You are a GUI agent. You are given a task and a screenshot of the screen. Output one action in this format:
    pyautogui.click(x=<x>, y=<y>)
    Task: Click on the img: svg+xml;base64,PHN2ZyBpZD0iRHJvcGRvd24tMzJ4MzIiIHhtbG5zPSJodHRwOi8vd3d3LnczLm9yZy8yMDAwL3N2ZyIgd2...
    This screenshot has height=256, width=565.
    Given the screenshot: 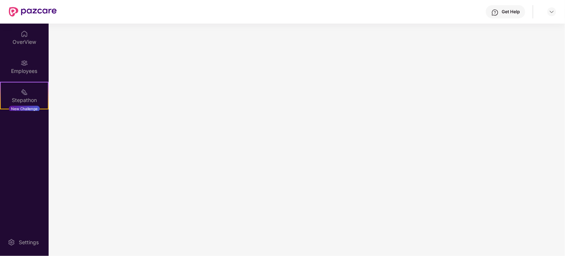 What is the action you would take?
    pyautogui.click(x=552, y=12)
    